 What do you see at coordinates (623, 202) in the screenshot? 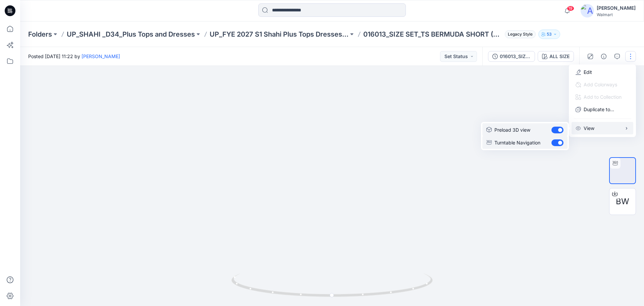
I see `span: BW` at bounding box center [623, 202].